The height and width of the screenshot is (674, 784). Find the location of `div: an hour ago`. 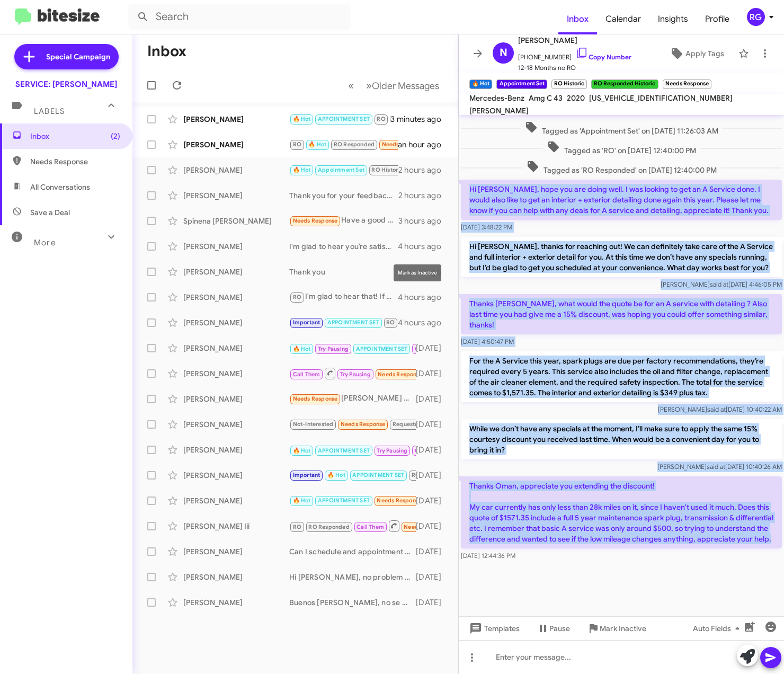

div: an hour ago is located at coordinates (424, 145).